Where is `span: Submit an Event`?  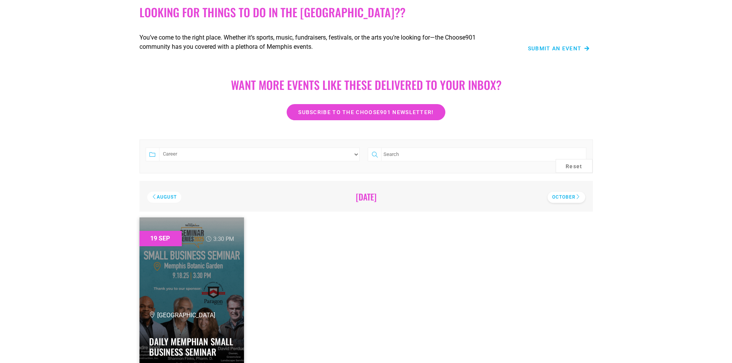
span: Submit an Event is located at coordinates (555, 48).